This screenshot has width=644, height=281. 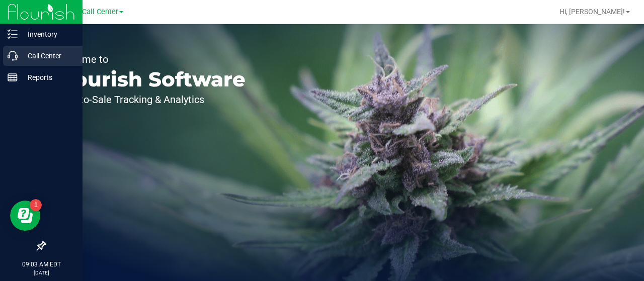 I want to click on p: Reports, so click(x=48, y=77).